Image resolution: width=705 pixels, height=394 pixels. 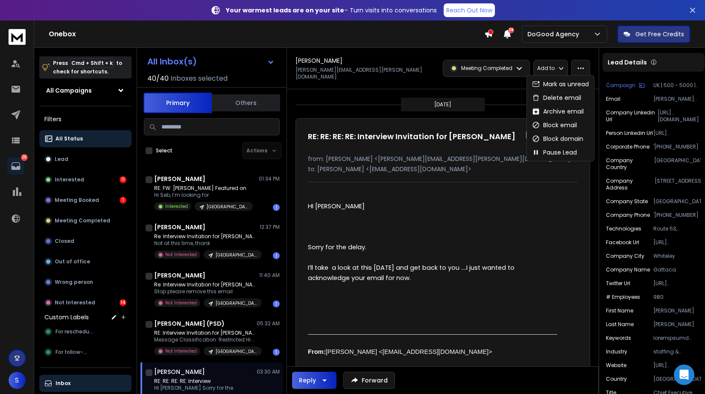 What do you see at coordinates (74, 332) in the screenshot?
I see `span: For reschedule` at bounding box center [74, 332].